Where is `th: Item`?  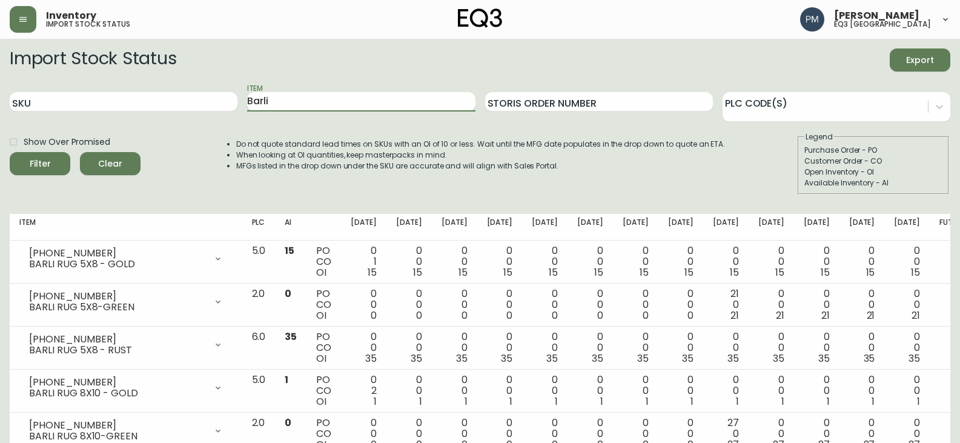
th: Item is located at coordinates (126, 227).